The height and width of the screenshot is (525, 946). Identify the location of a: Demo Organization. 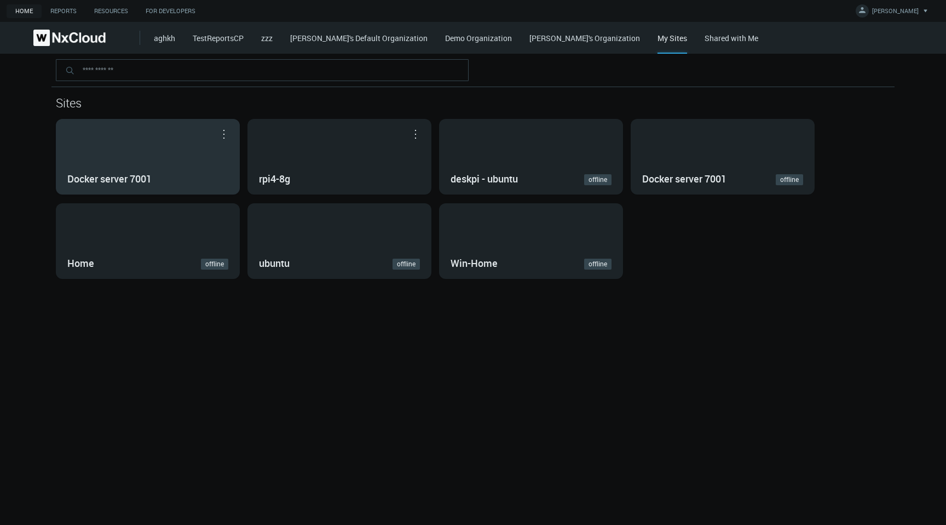
(479, 38).